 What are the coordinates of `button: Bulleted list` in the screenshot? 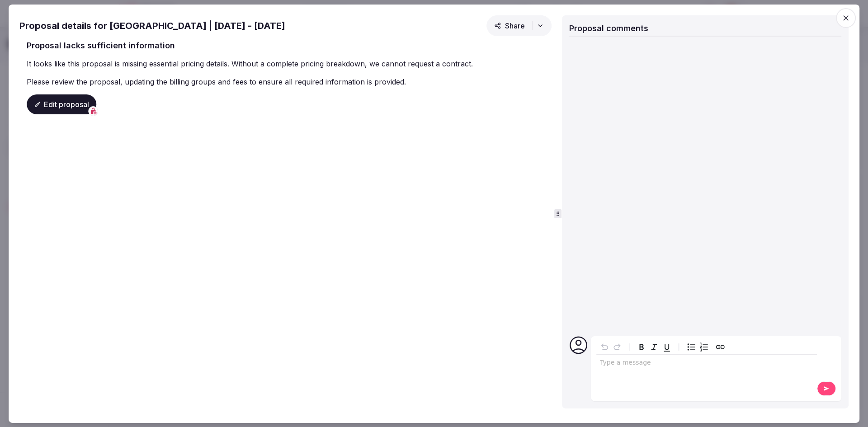 It's located at (691, 347).